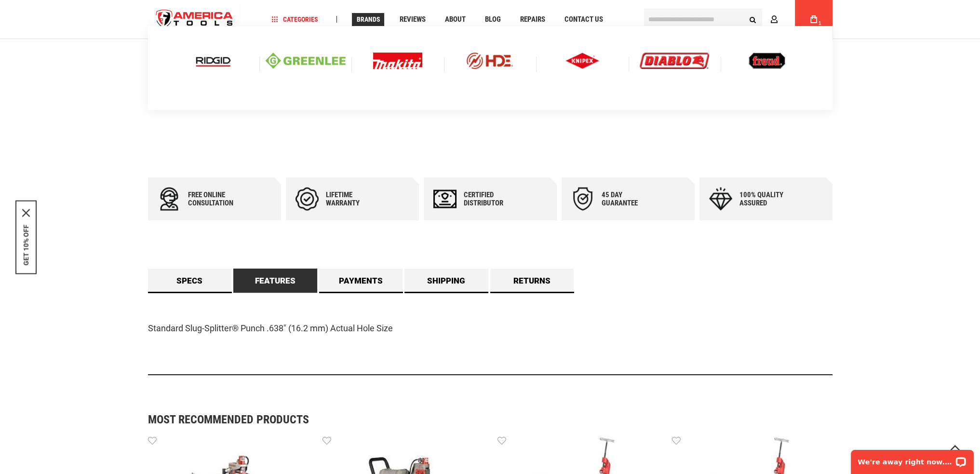 Image resolution: width=980 pixels, height=474 pixels. I want to click on div: Certified Distributor, so click(493, 199).